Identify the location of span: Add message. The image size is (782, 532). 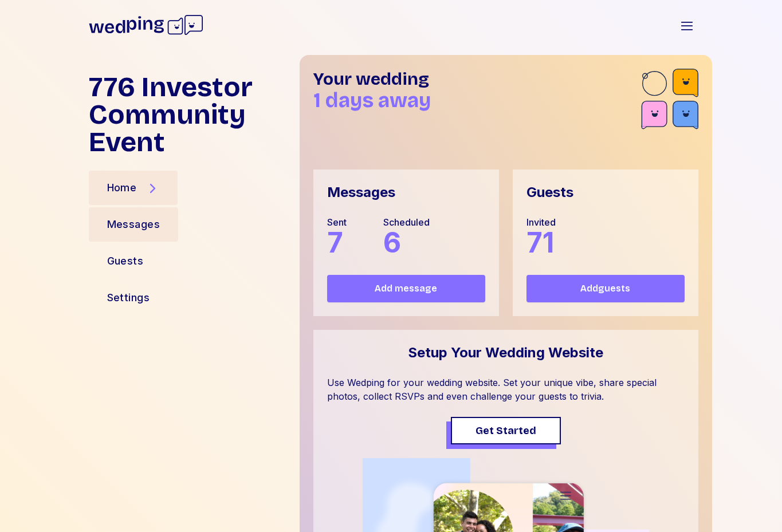
(405, 288).